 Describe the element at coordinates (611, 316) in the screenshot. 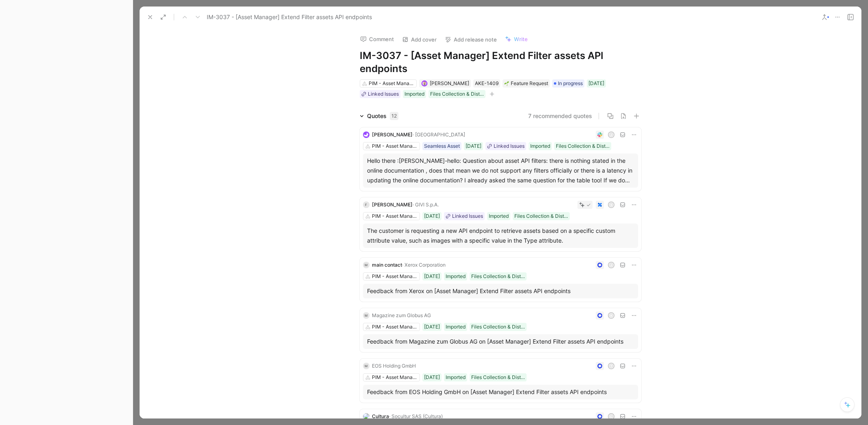

I see `div: K` at that location.